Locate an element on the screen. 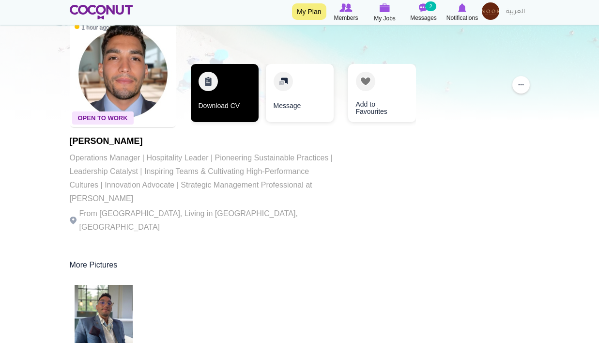  a: My Plan is located at coordinates (309, 12).